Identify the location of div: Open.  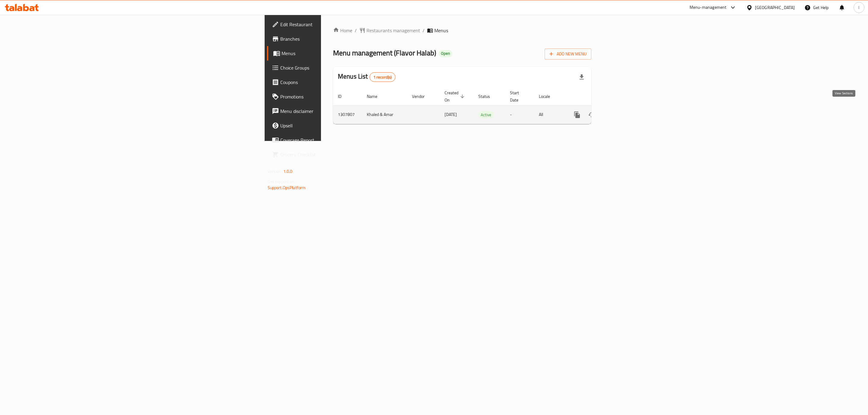
(445, 54).